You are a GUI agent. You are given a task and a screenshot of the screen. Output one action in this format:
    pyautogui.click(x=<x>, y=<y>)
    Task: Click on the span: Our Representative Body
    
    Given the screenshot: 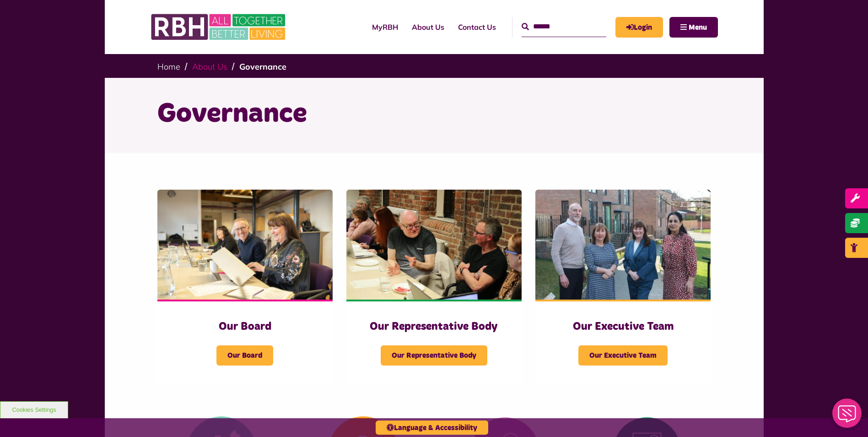 What is the action you would take?
    pyautogui.click(x=434, y=355)
    